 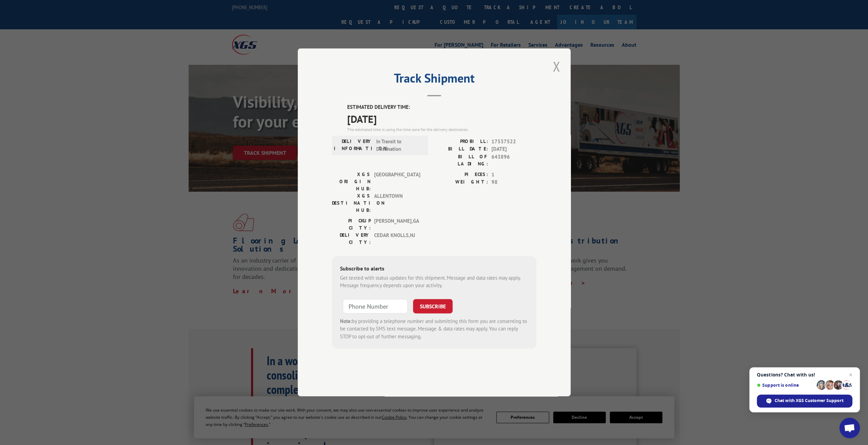 What do you see at coordinates (351, 203) in the screenshot?
I see `label: XGS DESTINATION HUB:` at bounding box center [351, 203].